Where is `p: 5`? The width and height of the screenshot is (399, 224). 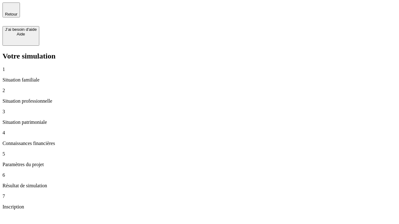 p: 5 is located at coordinates (199, 154).